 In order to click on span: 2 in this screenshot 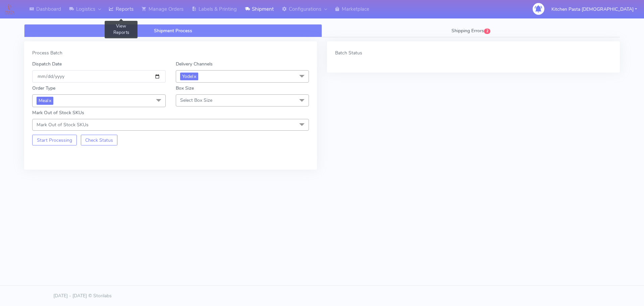, I will do `click(487, 31)`.